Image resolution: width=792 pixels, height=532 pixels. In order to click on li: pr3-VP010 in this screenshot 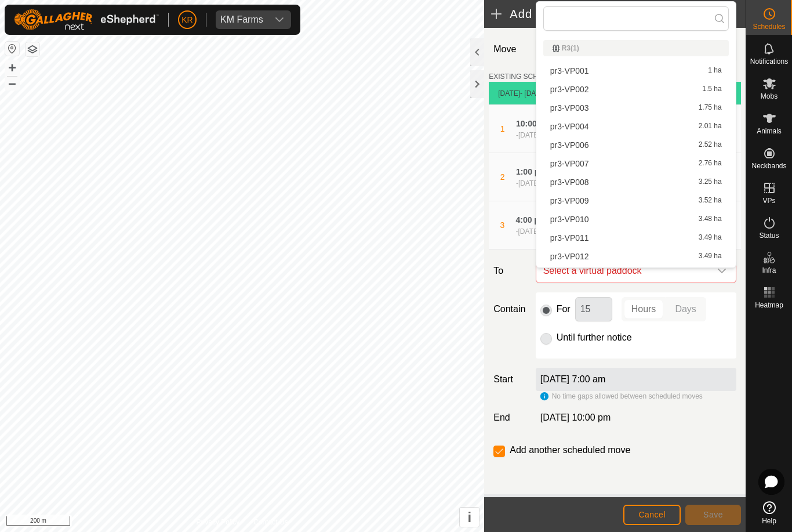, I will do `click(636, 219)`.